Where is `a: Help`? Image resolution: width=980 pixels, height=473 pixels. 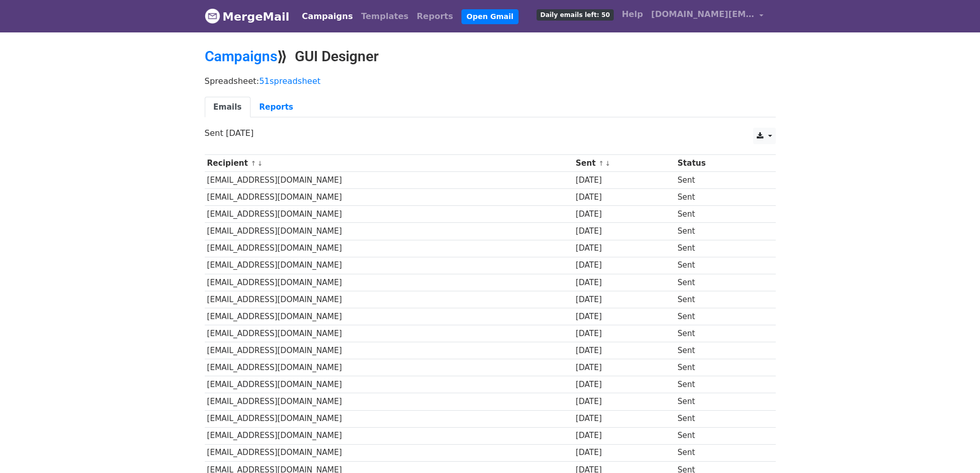 a: Help is located at coordinates (632, 15).